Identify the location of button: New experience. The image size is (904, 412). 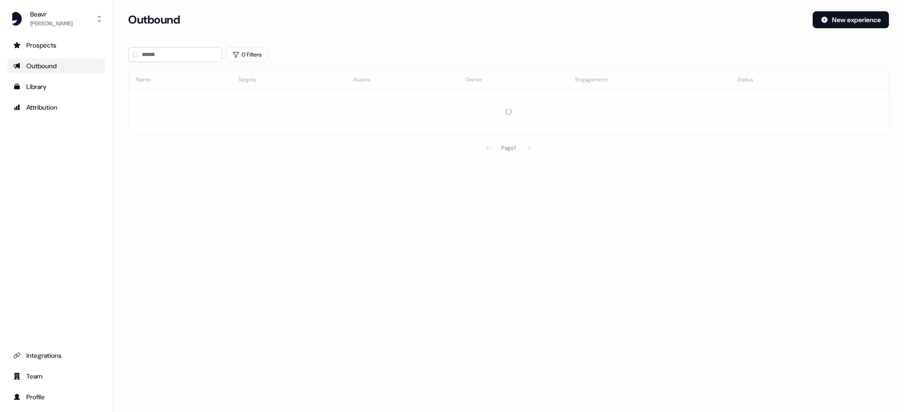
(851, 20).